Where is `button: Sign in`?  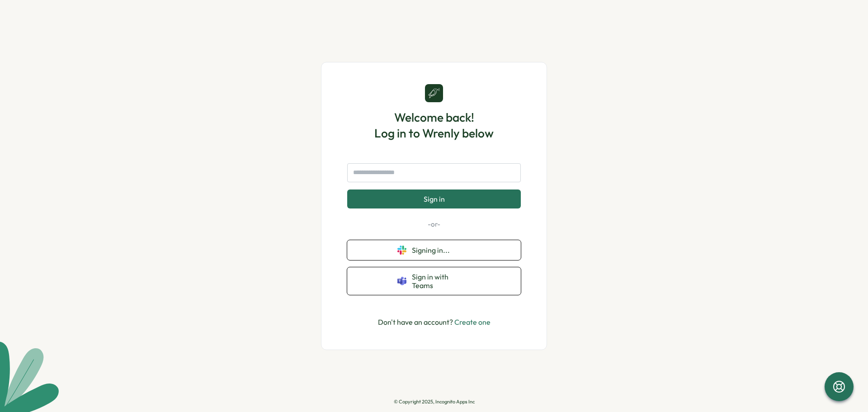 button: Sign in is located at coordinates (434, 199).